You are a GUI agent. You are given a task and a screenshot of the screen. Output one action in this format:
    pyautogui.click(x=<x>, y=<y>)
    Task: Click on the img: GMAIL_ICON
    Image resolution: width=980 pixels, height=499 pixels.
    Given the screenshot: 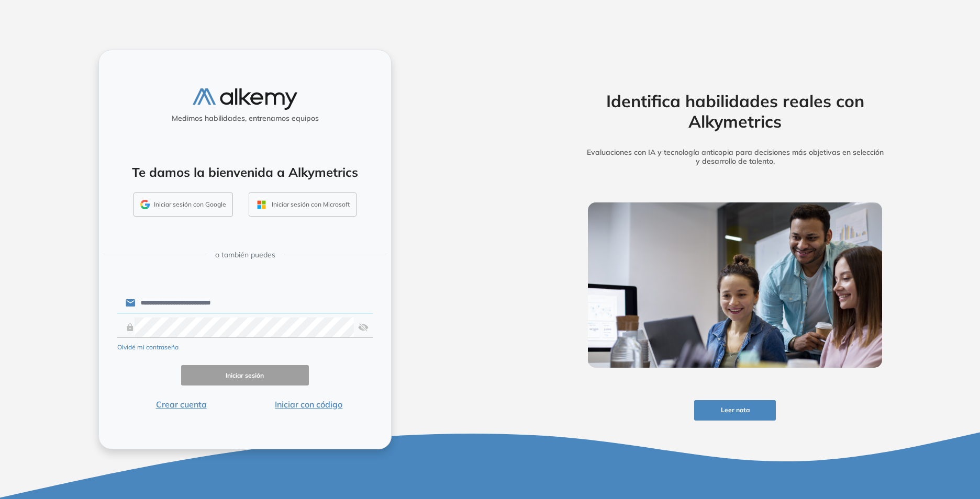 What is the action you would take?
    pyautogui.click(x=145, y=205)
    